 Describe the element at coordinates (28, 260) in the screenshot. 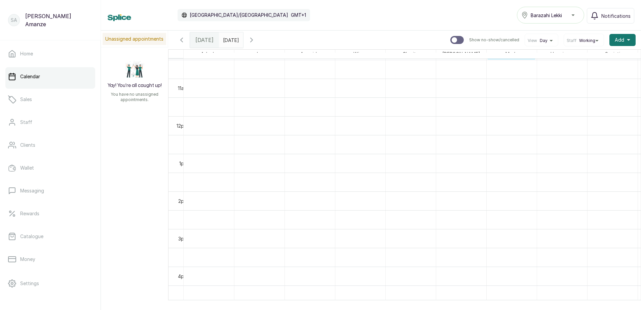

I see `p: Money` at that location.